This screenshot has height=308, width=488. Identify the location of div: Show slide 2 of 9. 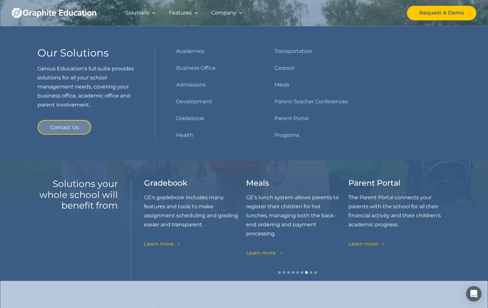
(284, 273).